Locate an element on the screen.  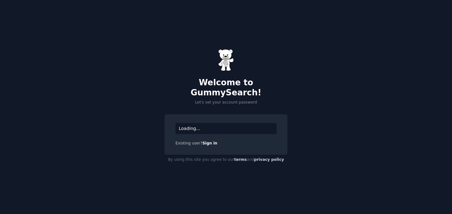
span: Existing user? is located at coordinates (189, 143).